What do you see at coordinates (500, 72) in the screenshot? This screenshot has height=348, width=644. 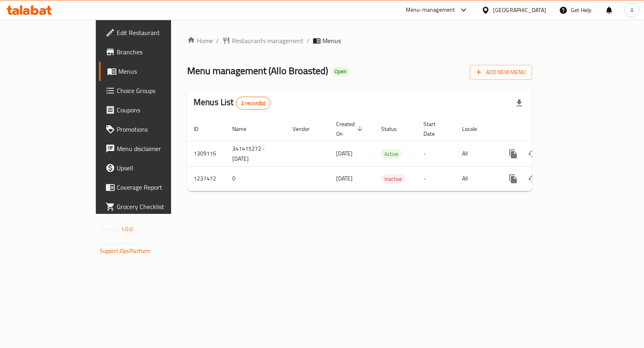 I see `button: Add New Menu` at bounding box center [500, 72].